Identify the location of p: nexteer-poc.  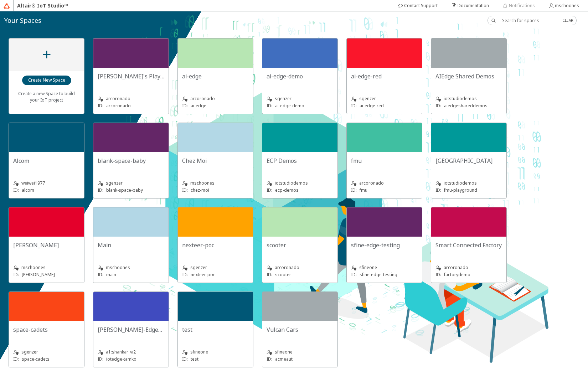
(203, 275).